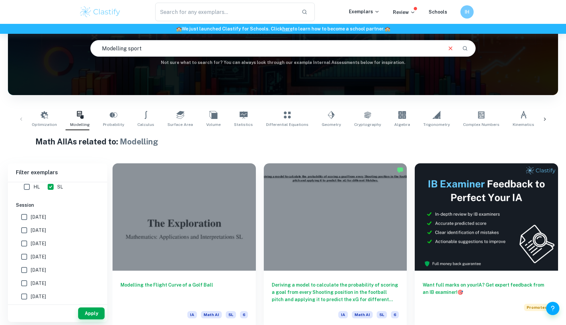  What do you see at coordinates (400, 170) in the screenshot?
I see `img: Marked` at bounding box center [400, 170].